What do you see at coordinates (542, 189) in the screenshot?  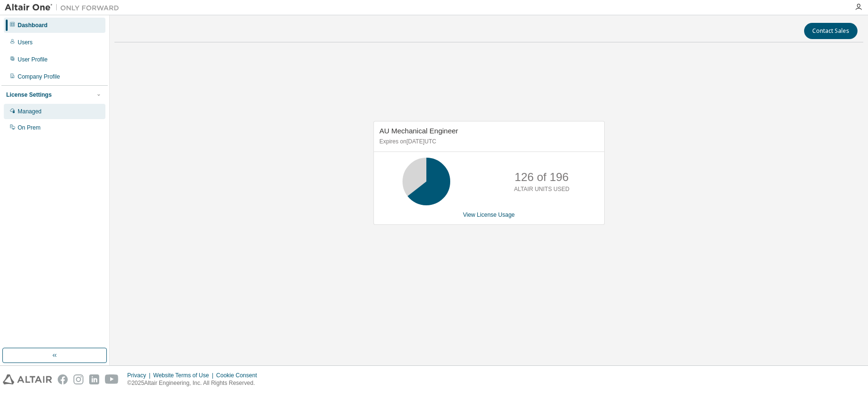 I see `p: ALTAIR UNITS USED` at bounding box center [542, 189].